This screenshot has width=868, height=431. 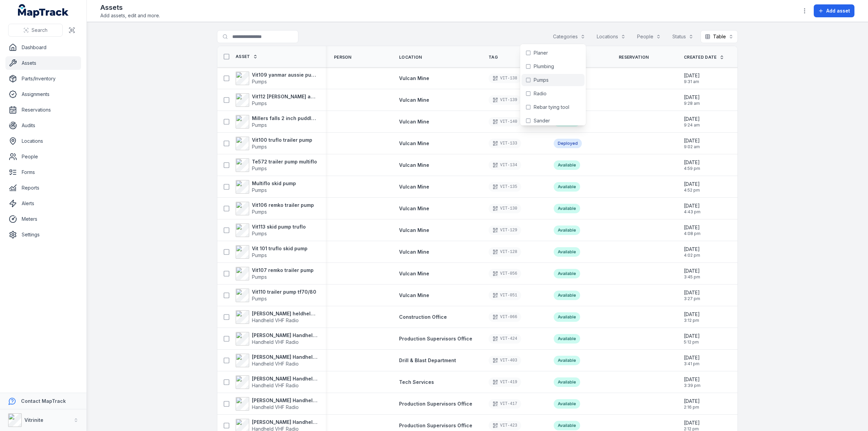 I want to click on span: Tech Services, so click(x=417, y=382).